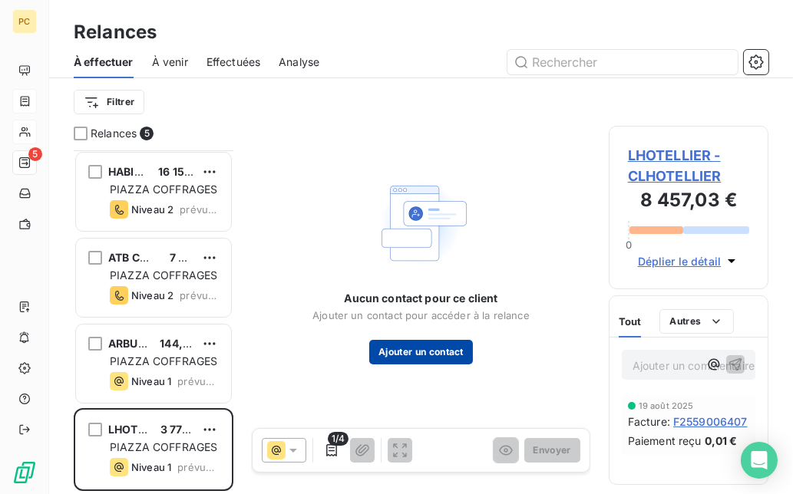  Describe the element at coordinates (139, 171) in the screenshot. I see `span: HABITAT 27` at that location.